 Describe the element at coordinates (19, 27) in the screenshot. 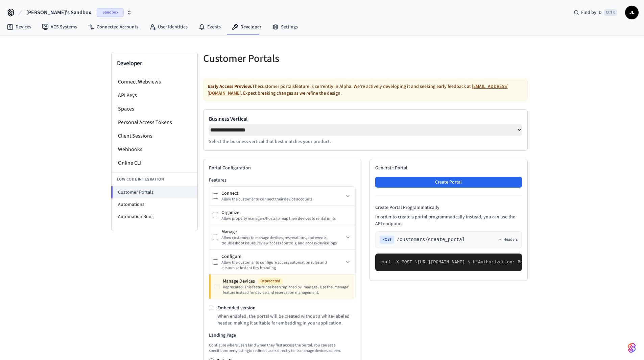

I see `a: Devices` at that location.